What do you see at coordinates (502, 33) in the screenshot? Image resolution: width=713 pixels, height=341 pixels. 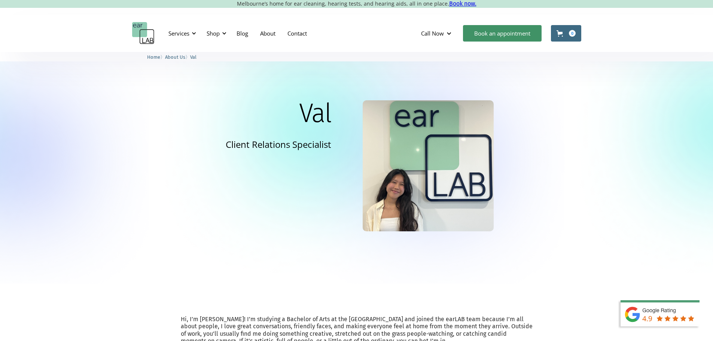 I see `a: Book an appointment` at bounding box center [502, 33].